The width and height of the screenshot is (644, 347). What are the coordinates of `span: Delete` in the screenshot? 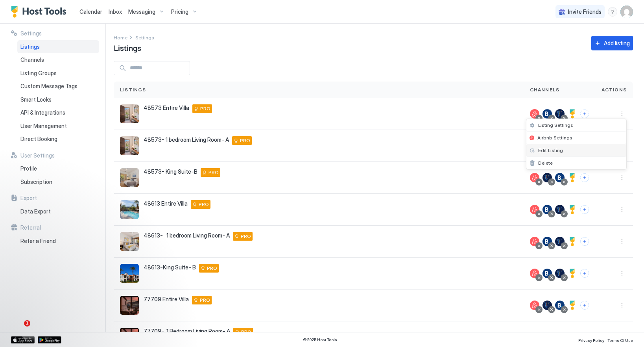 It's located at (545, 163).